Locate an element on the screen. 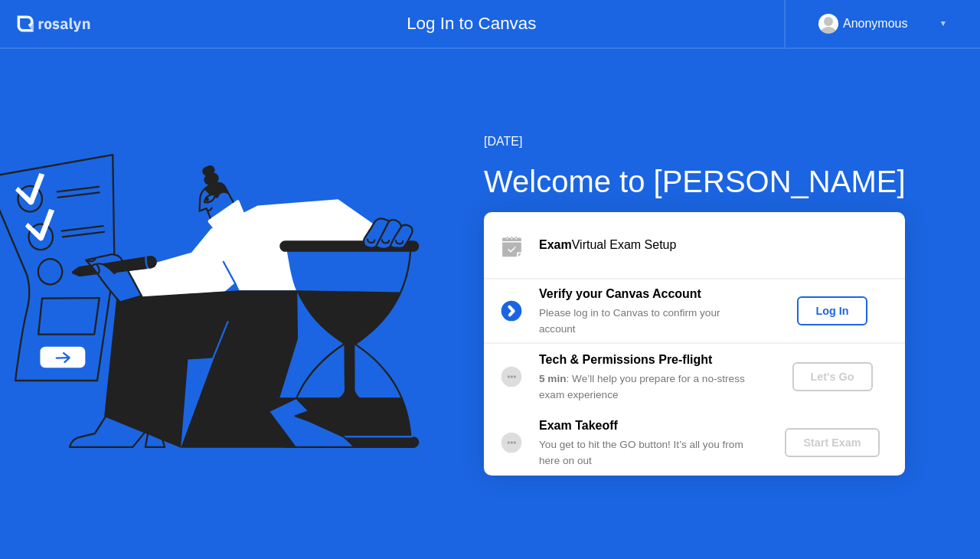 The height and width of the screenshot is (559, 980). div: Virtual Exam Setup is located at coordinates (722, 245).